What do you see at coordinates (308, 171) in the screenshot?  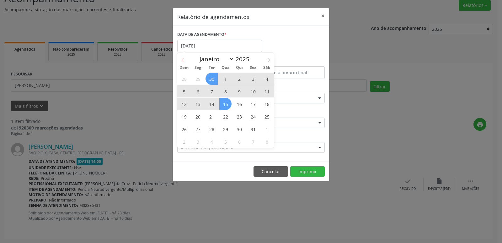 I see `button: Imprimir` at bounding box center [308, 171].